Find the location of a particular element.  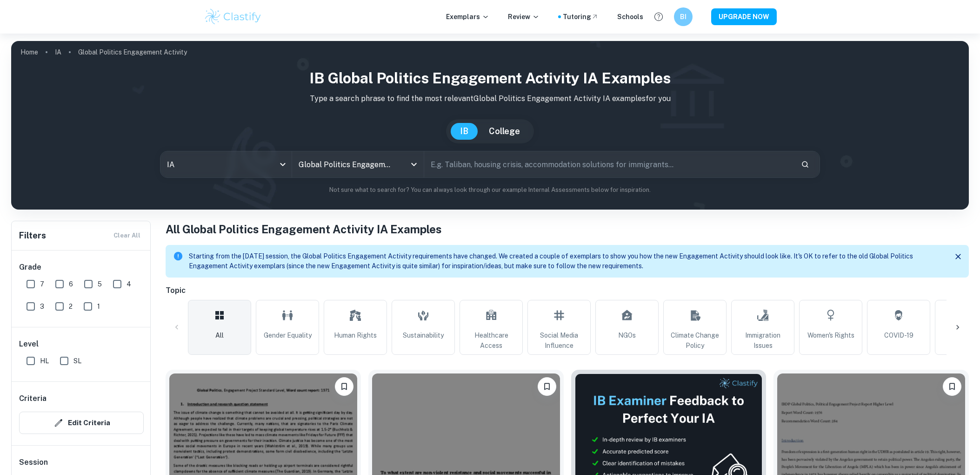

button: Help and Feedback is located at coordinates (659, 17).